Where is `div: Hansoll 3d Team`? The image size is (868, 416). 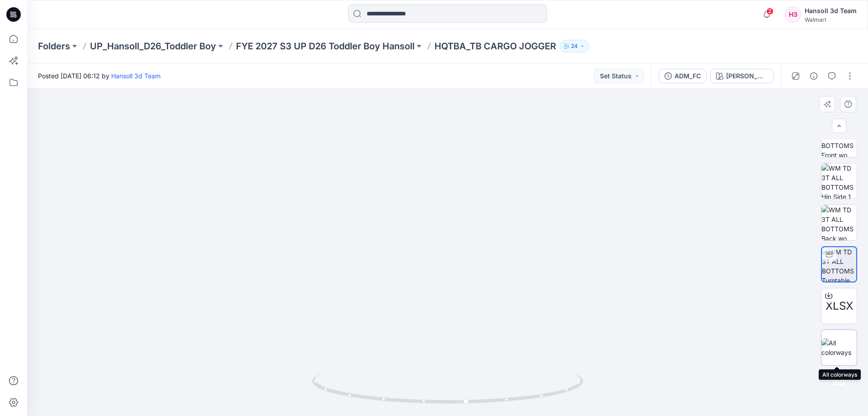
div: Hansoll 3d Team is located at coordinates (831, 11).